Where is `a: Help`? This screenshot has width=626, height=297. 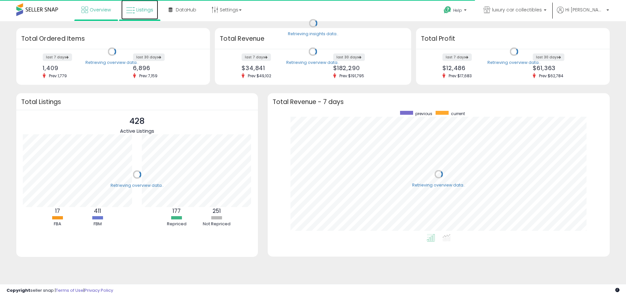
a: Help is located at coordinates (456, 11).